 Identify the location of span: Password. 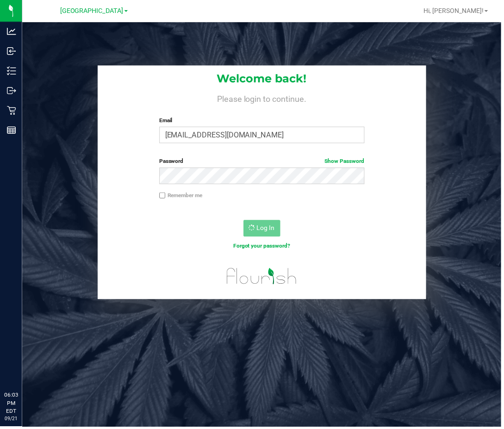
(172, 162).